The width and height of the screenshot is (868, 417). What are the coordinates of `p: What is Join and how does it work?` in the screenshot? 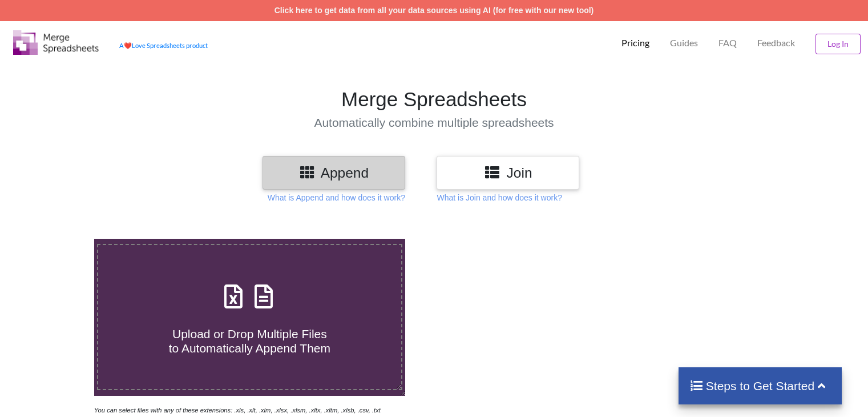 It's located at (499, 197).